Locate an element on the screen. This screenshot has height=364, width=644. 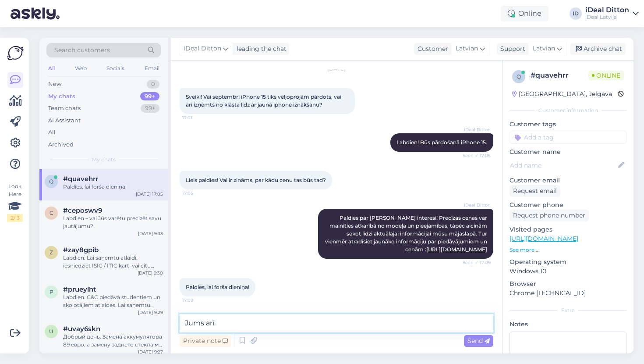
div: Team chats is located at coordinates (64, 109).